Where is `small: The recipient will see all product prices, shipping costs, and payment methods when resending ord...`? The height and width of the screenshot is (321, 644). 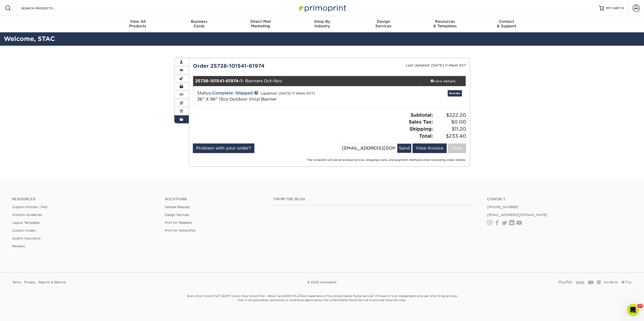 small: The recipient will see all product prices, shipping costs, and payment methods when resending ord... is located at coordinates (386, 160).